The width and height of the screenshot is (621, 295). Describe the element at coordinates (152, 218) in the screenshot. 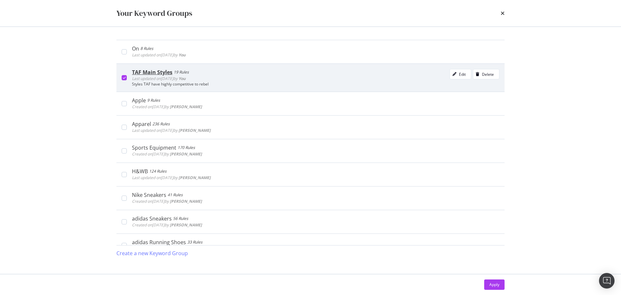

I see `div: adidas Sneakers` at that location.